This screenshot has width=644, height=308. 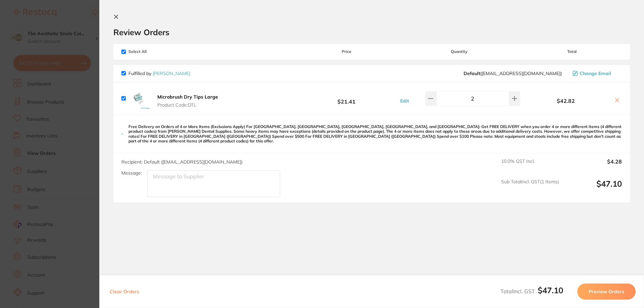 I want to click on label: Message:, so click(x=132, y=173).